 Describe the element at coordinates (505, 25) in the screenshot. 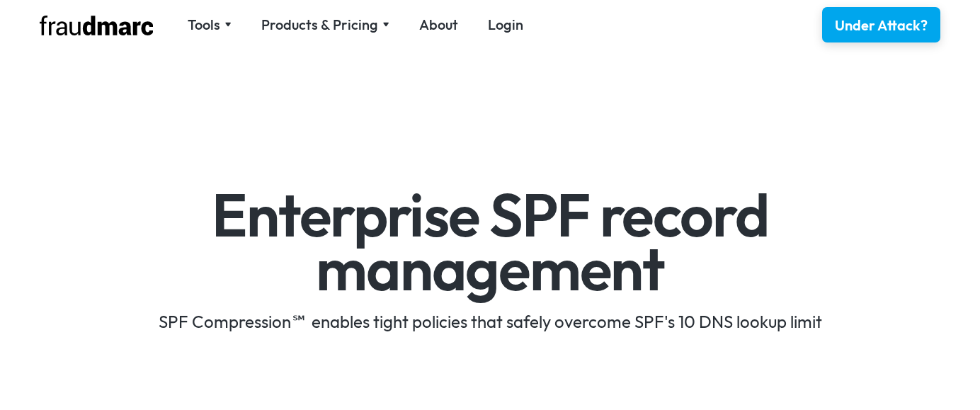

I see `a: Login` at that location.